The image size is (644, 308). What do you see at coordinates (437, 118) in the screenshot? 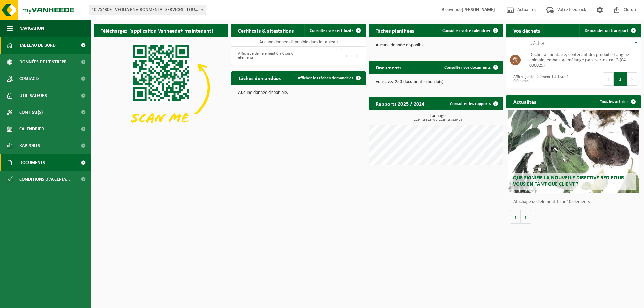
I see `h3: Tonnage` at bounding box center [437, 118].